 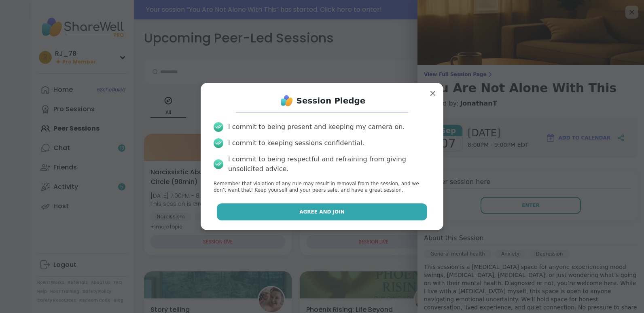 I want to click on p: Remember that violation of any rule may result in removal from the session, and we don’t want tha..., so click(x=322, y=187).